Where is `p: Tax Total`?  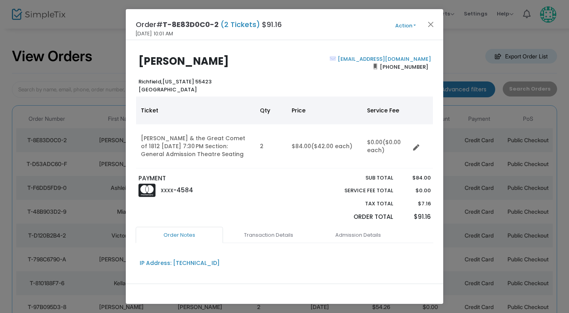
p: Tax Total is located at coordinates (360, 204).